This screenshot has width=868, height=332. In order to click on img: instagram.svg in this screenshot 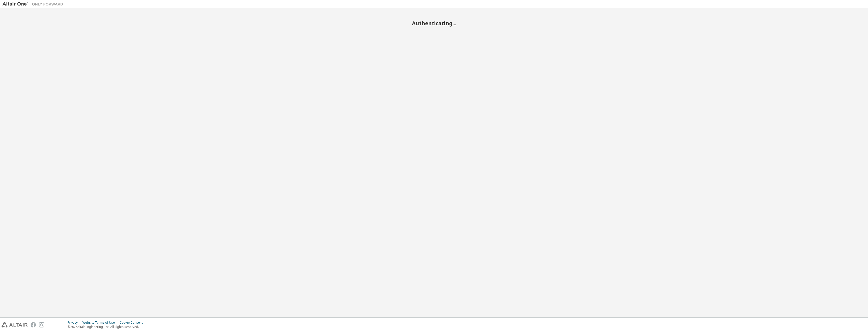, I will do `click(42, 325)`.